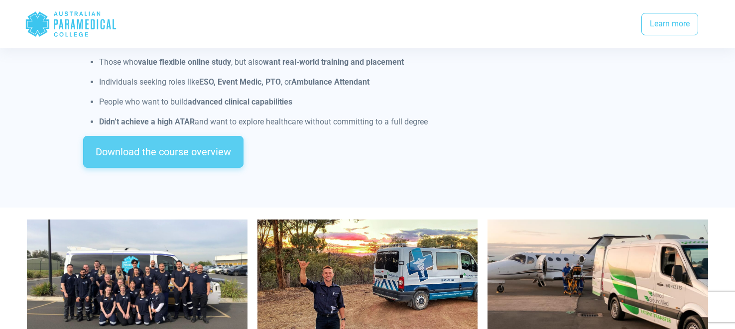 Image resolution: width=735 pixels, height=329 pixels. I want to click on p: Those who , but also, so click(375, 62).